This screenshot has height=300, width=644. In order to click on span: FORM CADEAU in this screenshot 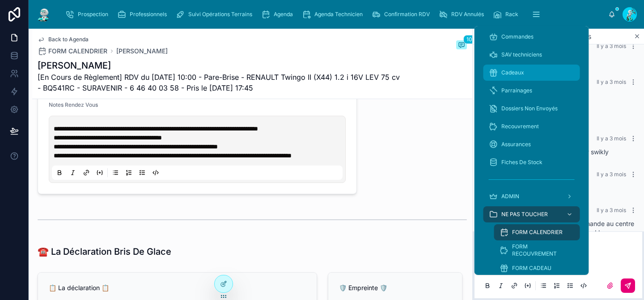, I will do `click(532, 268)`.